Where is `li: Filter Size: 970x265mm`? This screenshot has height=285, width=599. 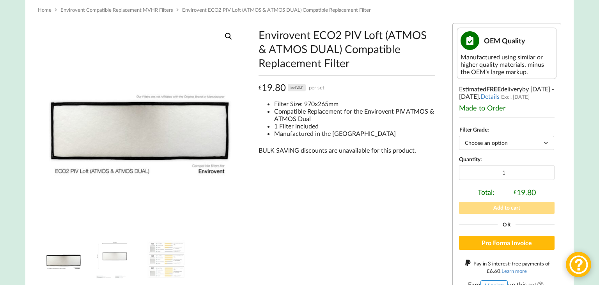 li: Filter Size: 970x265mm is located at coordinates (355, 103).